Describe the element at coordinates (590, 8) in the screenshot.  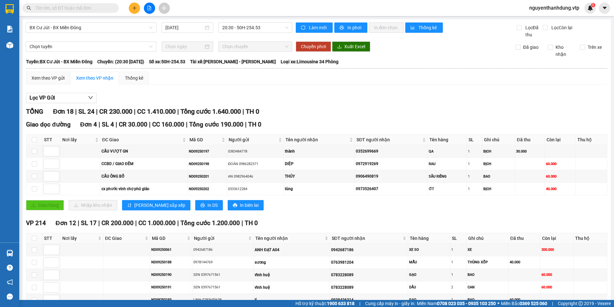
I see `img: icon-new-feature` at that location.